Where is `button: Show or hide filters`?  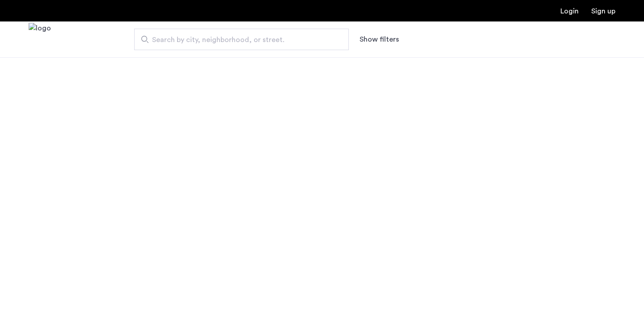 button: Show or hide filters is located at coordinates (379, 40).